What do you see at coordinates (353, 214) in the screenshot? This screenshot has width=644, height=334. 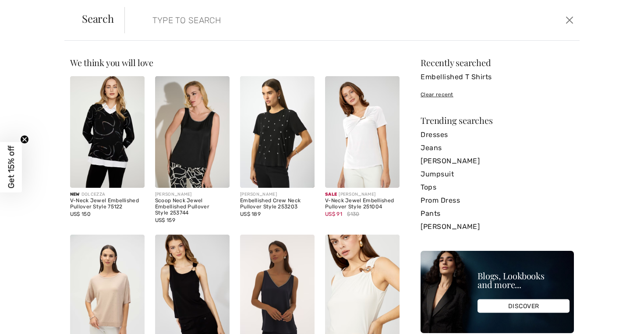 I see `span: $130` at bounding box center [353, 214].